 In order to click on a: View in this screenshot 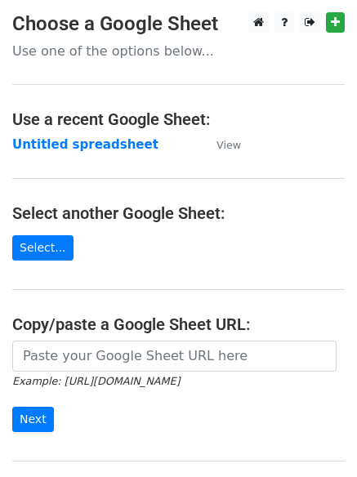, I will do `click(221, 145)`.